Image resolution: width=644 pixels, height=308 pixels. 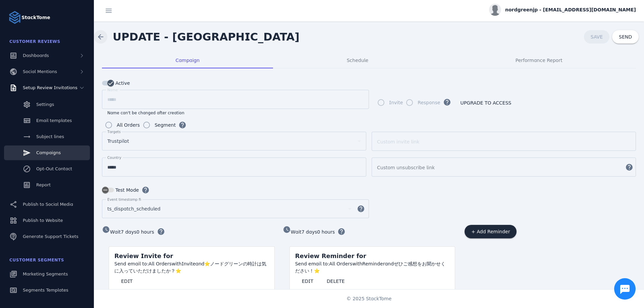 What do you see at coordinates (114, 158) in the screenshot?
I see `mat-label: Country` at bounding box center [114, 158].